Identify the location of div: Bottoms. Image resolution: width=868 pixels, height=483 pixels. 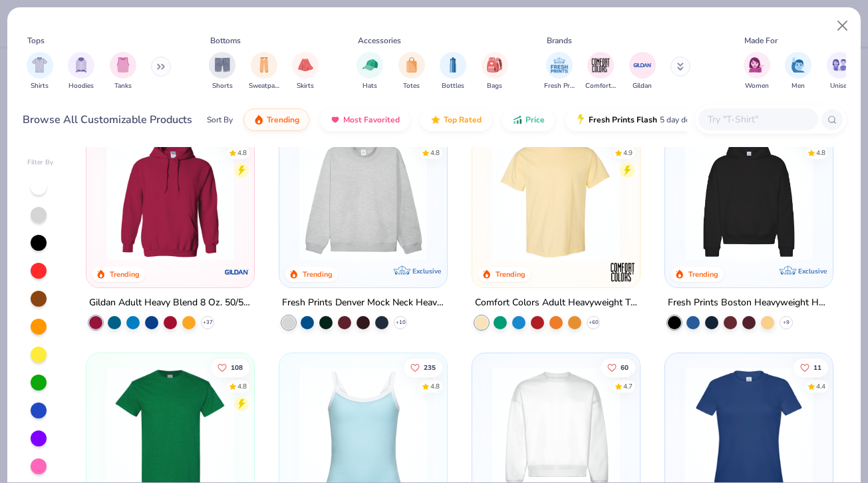
(226, 40).